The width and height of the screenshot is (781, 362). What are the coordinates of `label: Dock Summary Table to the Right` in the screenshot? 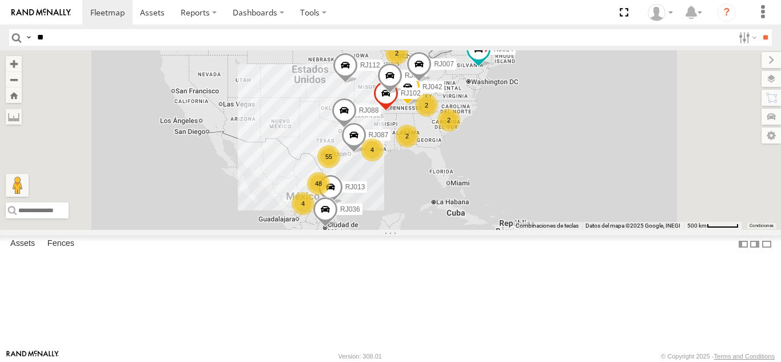 It's located at (755, 244).